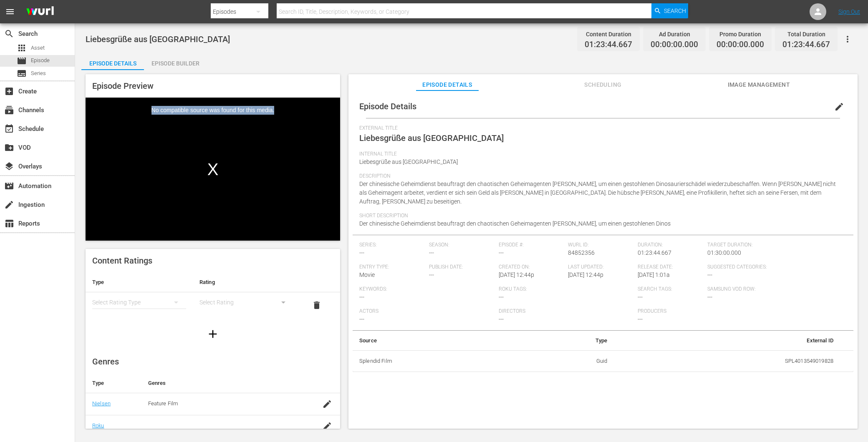  Describe the element at coordinates (566, 311) in the screenshot. I see `span: Directors` at that location.